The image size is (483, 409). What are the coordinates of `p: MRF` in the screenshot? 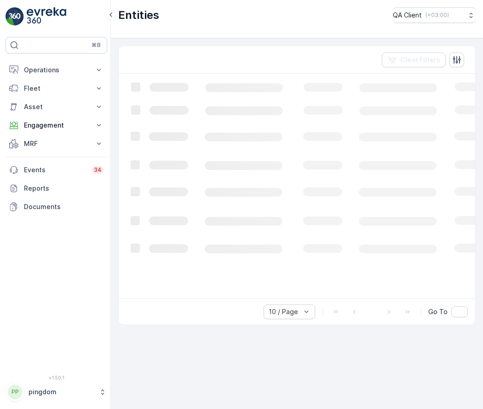 It's located at (56, 144).